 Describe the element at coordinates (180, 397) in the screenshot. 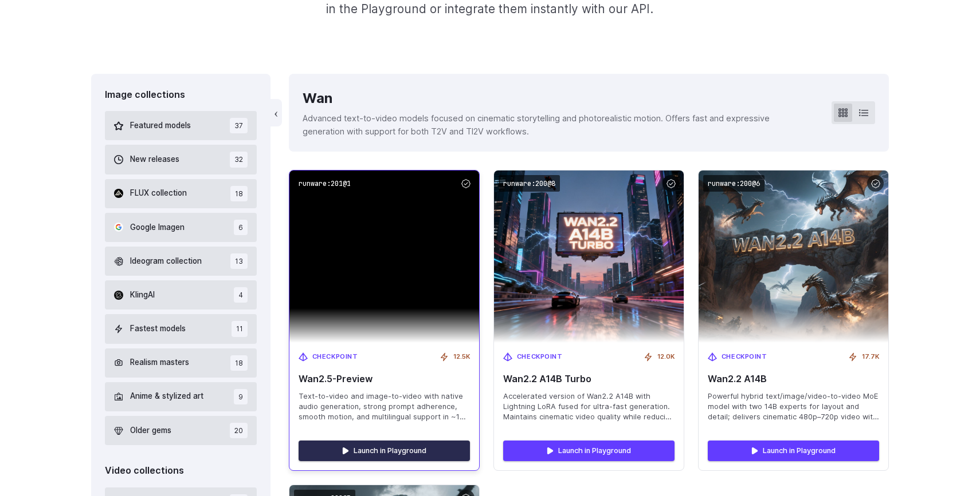

I see `button: Anime & stylized art 9` at that location.